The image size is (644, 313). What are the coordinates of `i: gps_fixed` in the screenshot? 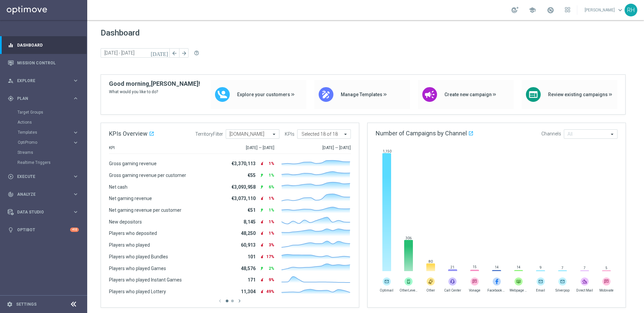 It's located at (11, 98).